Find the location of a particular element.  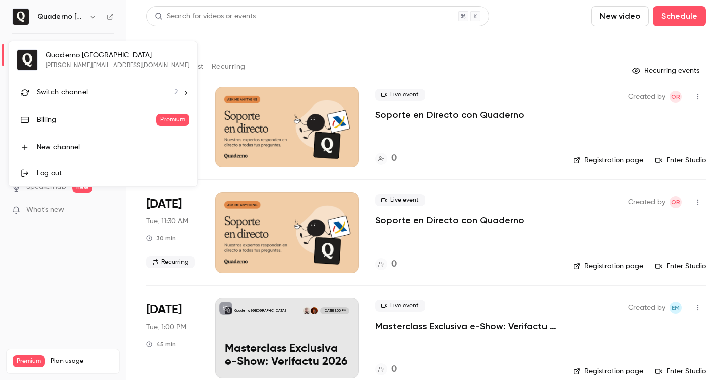

span: 2 is located at coordinates (176, 92).